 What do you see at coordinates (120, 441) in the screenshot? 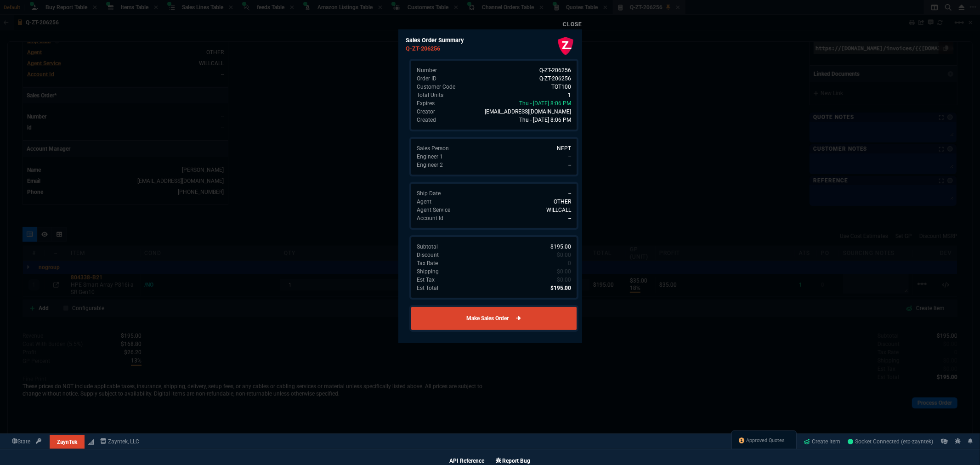
I see `a: msbcCompanyName` at bounding box center [120, 441].